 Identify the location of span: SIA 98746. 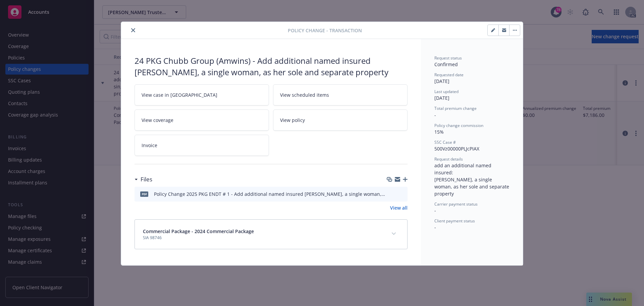
(198, 238).